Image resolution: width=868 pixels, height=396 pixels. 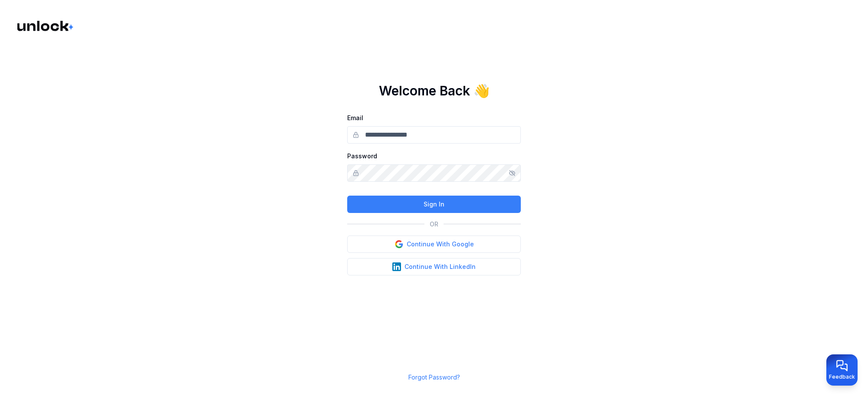 I want to click on h1: Welcome Back 👋, so click(x=434, y=91).